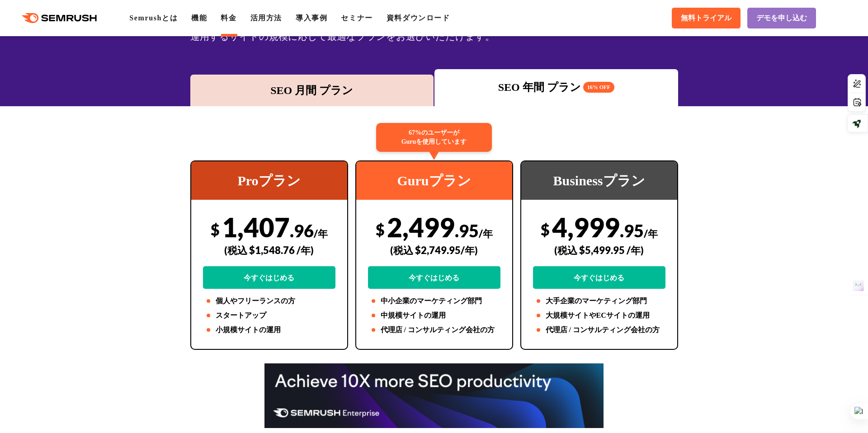 The width and height of the screenshot is (868, 433). I want to click on div: Guruプラン, so click(434, 180).